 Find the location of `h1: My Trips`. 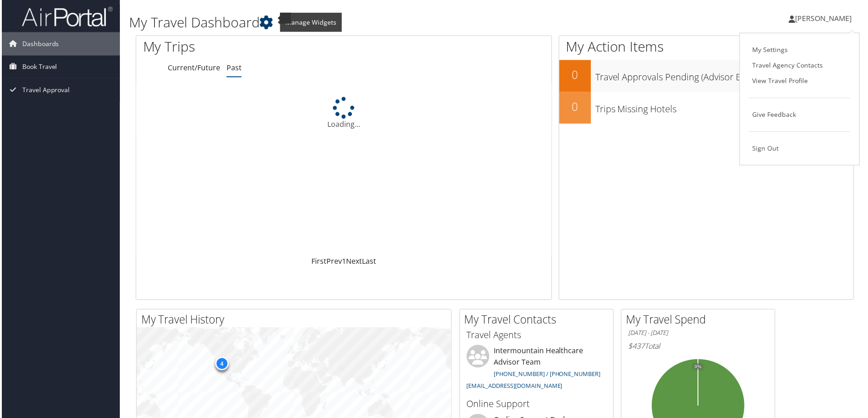

h1: My Trips is located at coordinates (256, 47).